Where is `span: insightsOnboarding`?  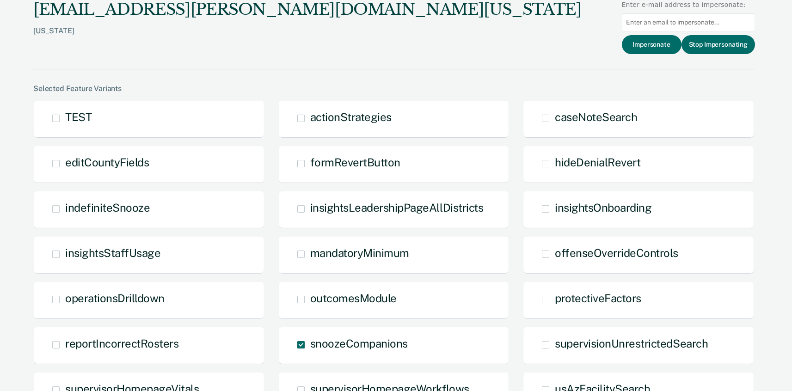 span: insightsOnboarding is located at coordinates (603, 208).